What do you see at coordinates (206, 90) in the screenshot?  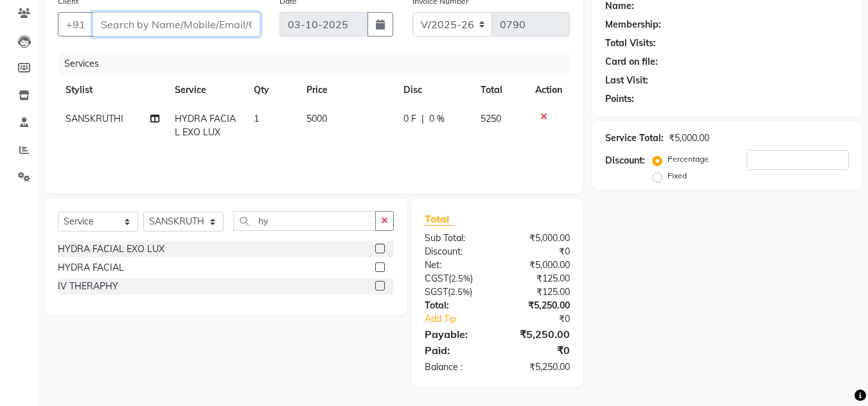 I see `th: Service` at bounding box center [206, 90].